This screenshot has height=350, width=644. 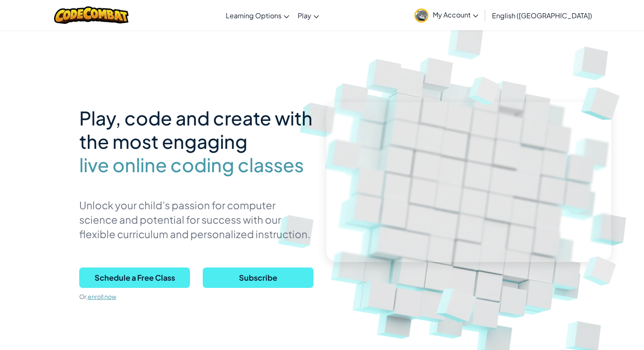 I want to click on span: Play, so click(x=304, y=15).